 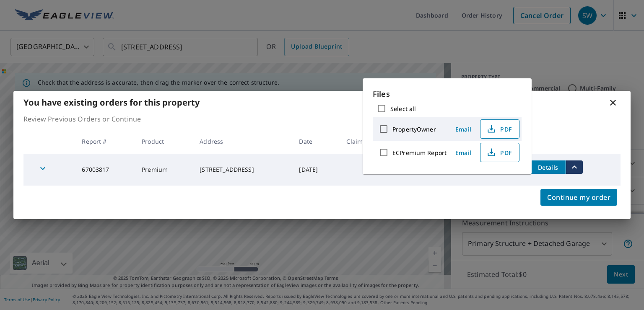 What do you see at coordinates (164, 169) in the screenshot?
I see `td: Premium` at bounding box center [164, 169].